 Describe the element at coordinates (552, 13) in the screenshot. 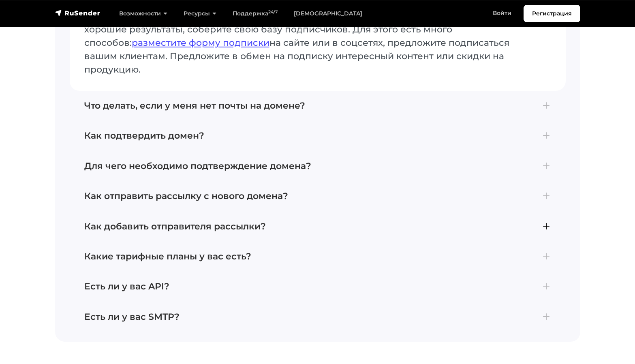

I see `a: Регистрация` at that location.